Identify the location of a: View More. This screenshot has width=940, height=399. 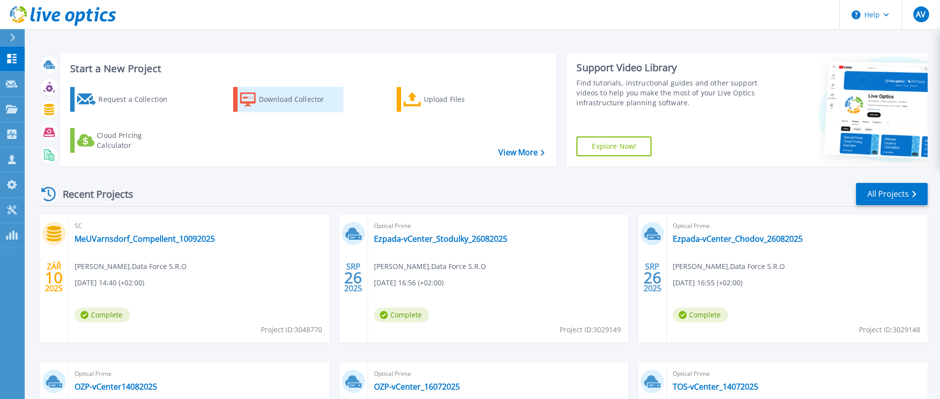
(521, 152).